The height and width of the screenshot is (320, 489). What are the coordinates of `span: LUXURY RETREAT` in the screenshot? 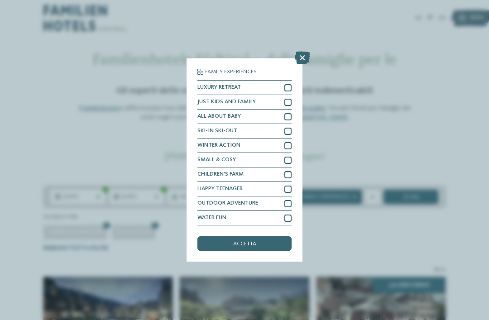 It's located at (219, 87).